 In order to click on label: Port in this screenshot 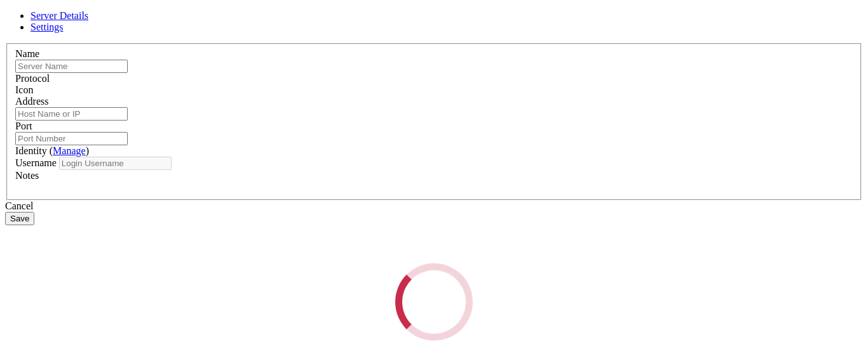, I will do `click(24, 125)`.